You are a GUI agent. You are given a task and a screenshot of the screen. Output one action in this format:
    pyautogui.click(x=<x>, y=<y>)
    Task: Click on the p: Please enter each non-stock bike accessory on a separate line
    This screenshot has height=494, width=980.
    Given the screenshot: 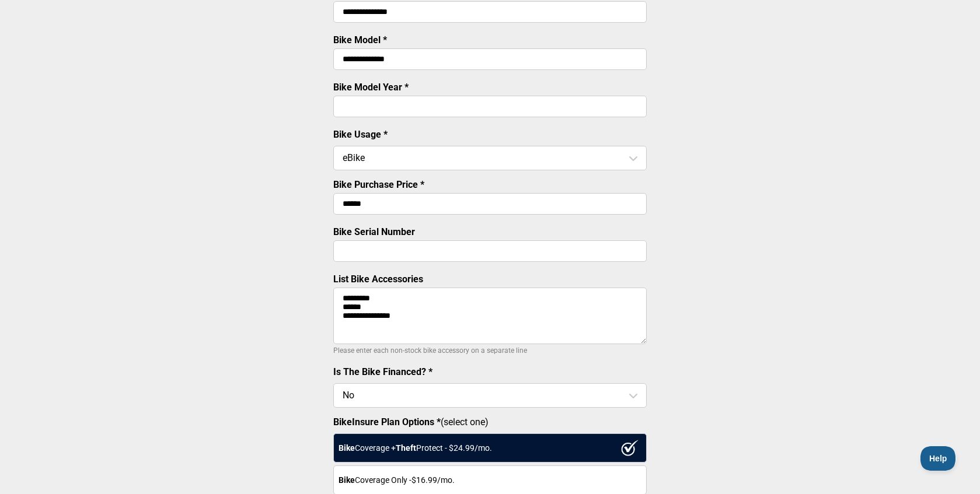 What is the action you would take?
    pyautogui.click(x=490, y=351)
    